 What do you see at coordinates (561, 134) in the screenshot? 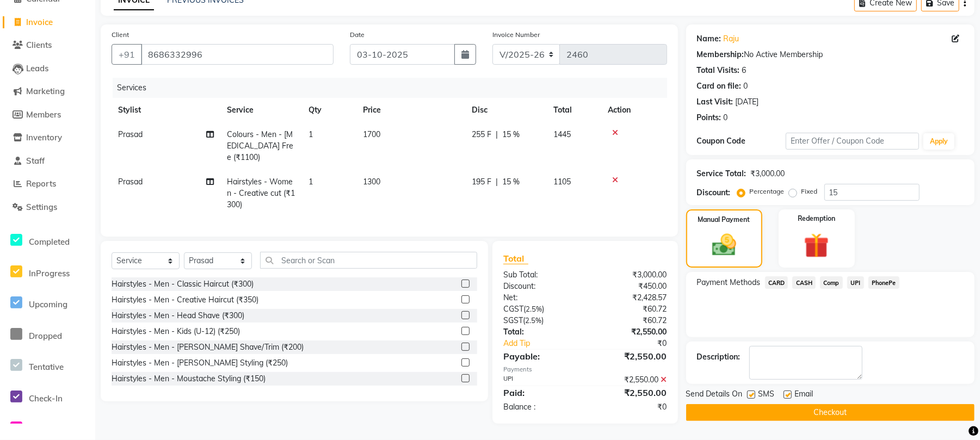
I see `span: 1445` at bounding box center [561, 134].